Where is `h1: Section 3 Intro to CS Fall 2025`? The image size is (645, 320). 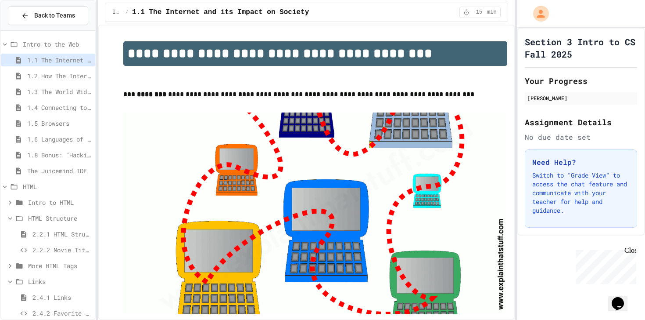 h1: Section 3 Intro to CS Fall 2025 is located at coordinates (581, 48).